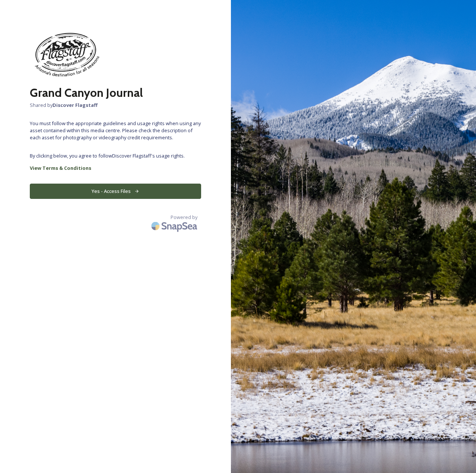 The height and width of the screenshot is (473, 476). I want to click on a: View Terms & Conditions, so click(116, 168).